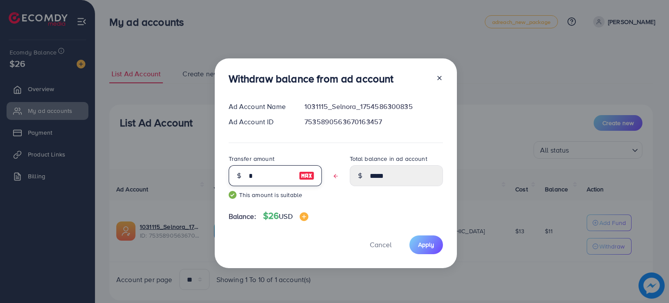 Image resolution: width=669 pixels, height=303 pixels. What do you see at coordinates (426, 245) in the screenshot?
I see `button: Apply` at bounding box center [426, 245].